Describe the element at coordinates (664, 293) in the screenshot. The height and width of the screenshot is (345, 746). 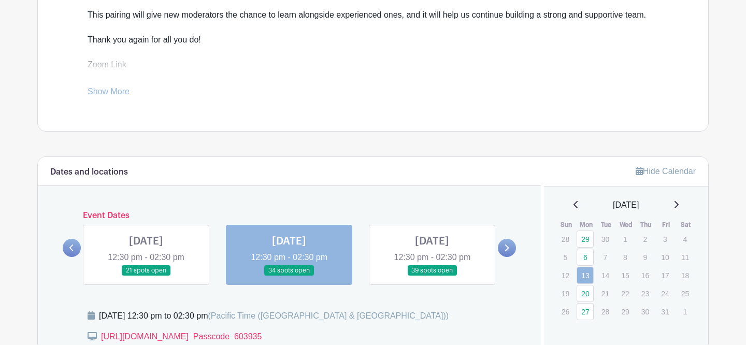
I see `p: 24` at that location.